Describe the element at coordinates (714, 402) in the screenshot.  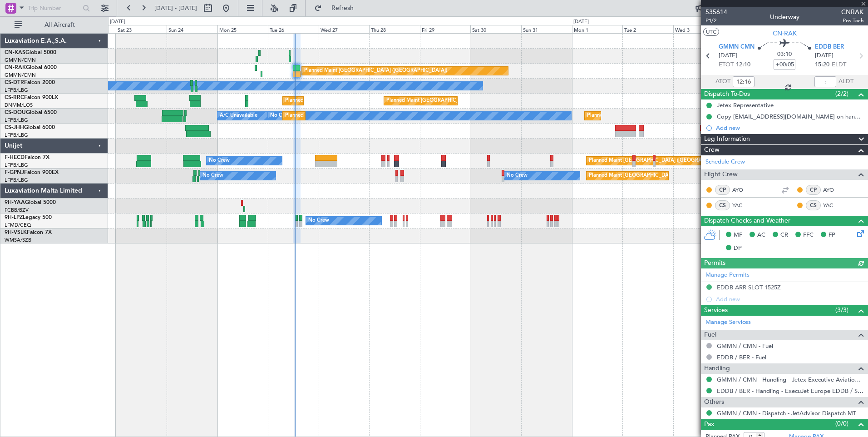
I see `span: Others` at that location.